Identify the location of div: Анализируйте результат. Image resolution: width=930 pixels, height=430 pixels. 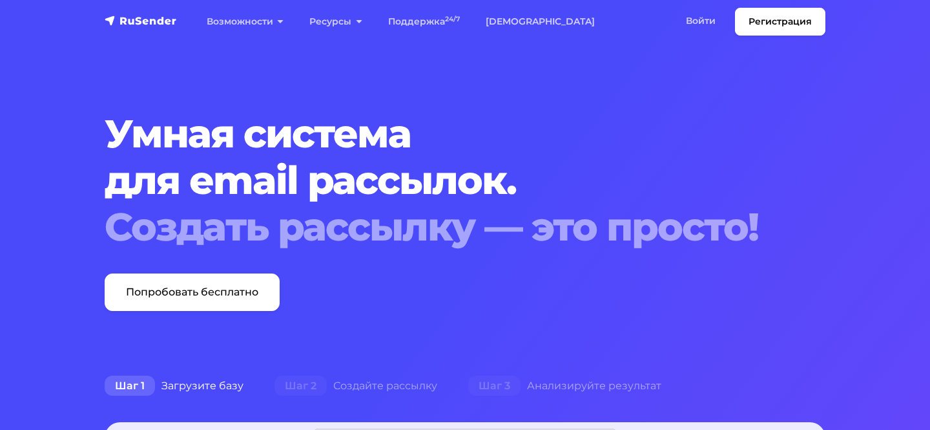
(565, 386).